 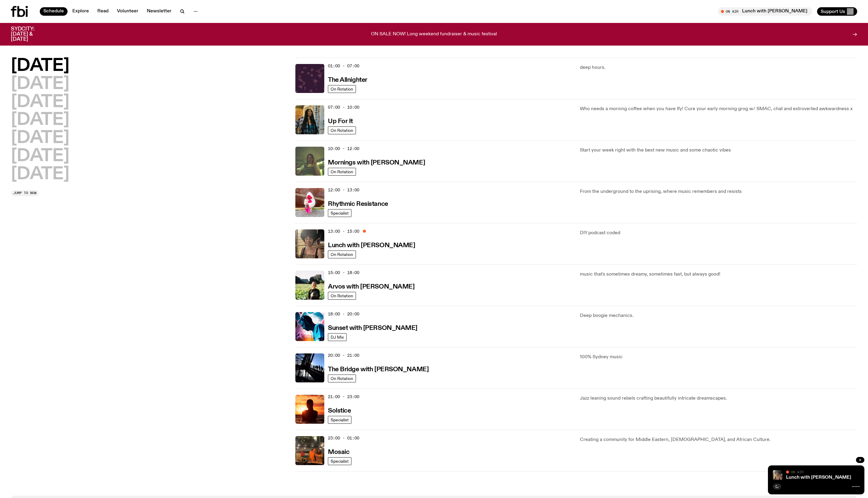 I want to click on a: Schedule, so click(x=54, y=11).